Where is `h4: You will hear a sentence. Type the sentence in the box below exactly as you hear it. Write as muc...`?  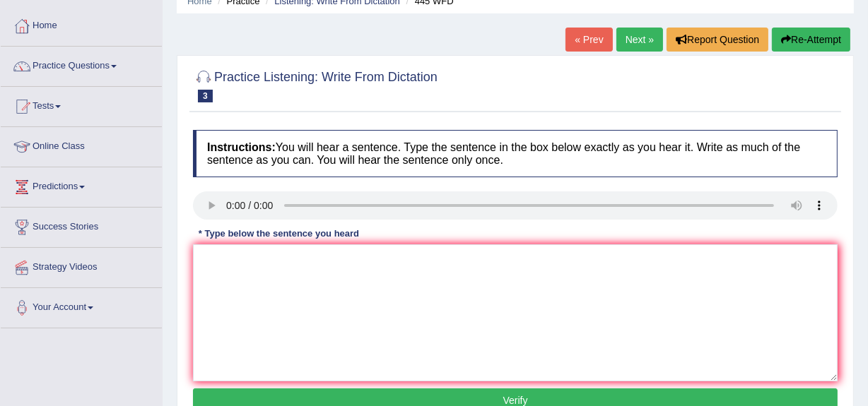 h4: You will hear a sentence. Type the sentence in the box below exactly as you hear it. Write as muc... is located at coordinates (515, 153).